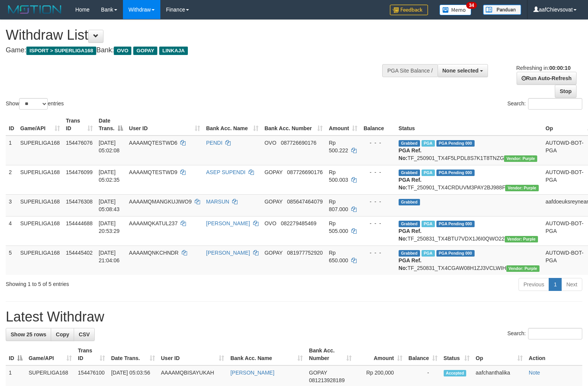  I want to click on td: 5, so click(11, 260).